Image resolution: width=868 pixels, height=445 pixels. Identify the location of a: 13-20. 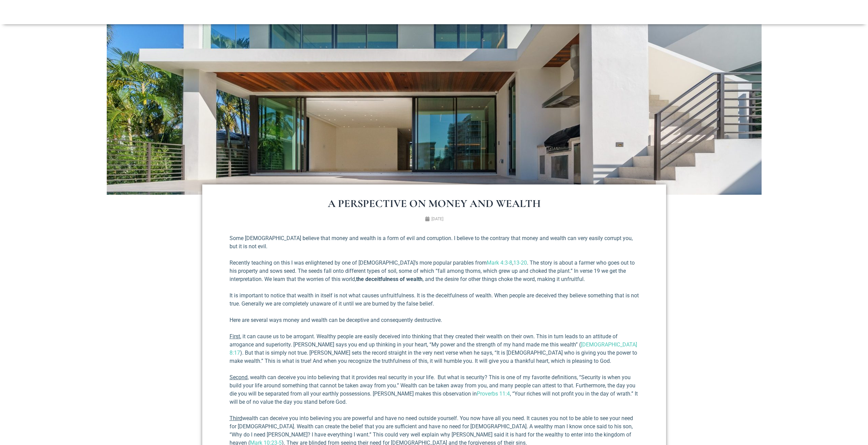
(520, 263).